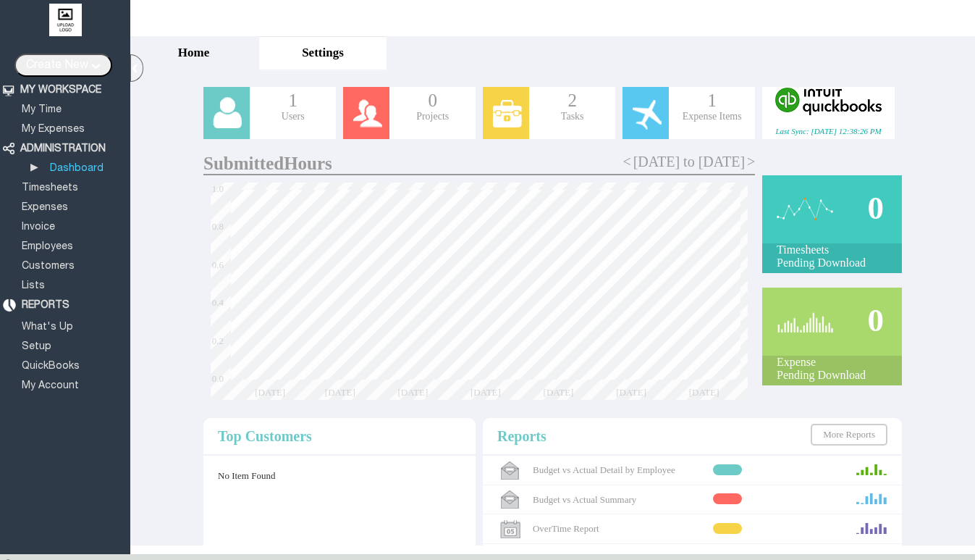 Image resolution: width=975 pixels, height=560 pixels. I want to click on a: My Expenses, so click(53, 129).